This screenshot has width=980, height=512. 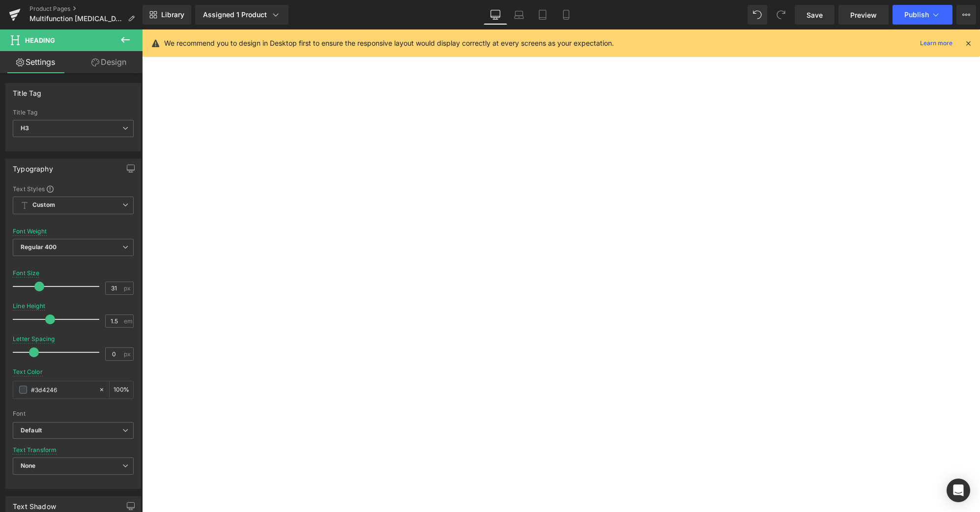 I want to click on b: None, so click(x=28, y=466).